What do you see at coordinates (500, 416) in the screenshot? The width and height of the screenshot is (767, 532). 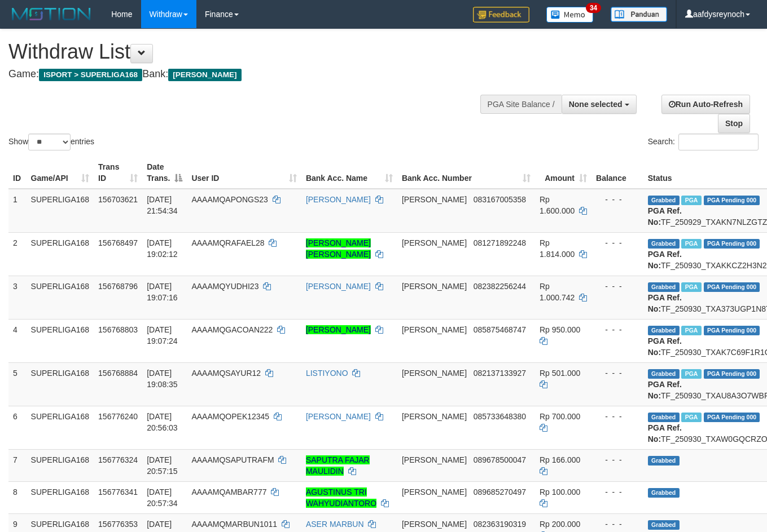 I see `span: Copy 085733648380 to clipboard` at bounding box center [500, 416].